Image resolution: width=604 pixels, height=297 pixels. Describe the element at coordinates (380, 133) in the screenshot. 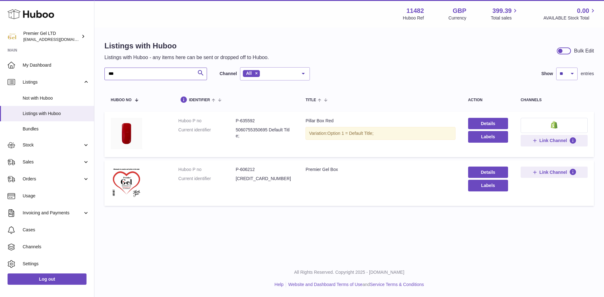

I see `div: Variation:` at that location.